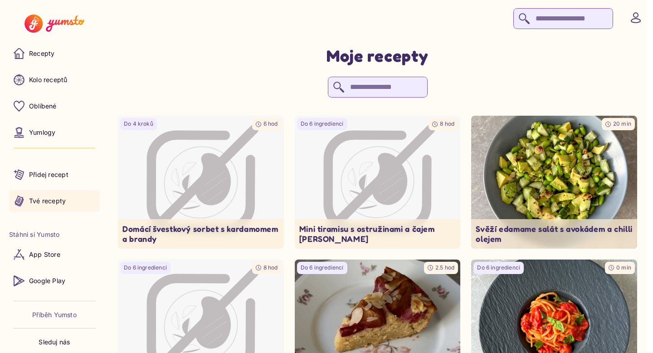  What do you see at coordinates (54, 133) in the screenshot?
I see `a: Yumlogy` at bounding box center [54, 133].